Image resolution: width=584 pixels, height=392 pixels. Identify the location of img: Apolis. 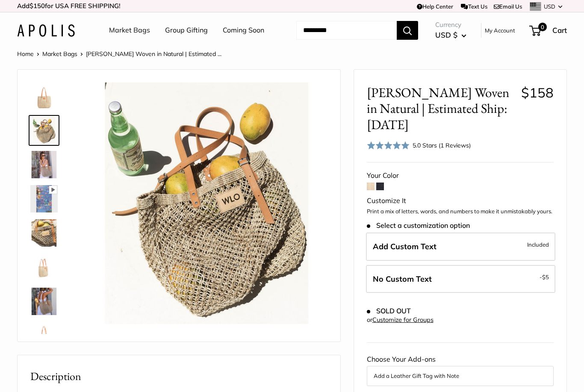
(46, 30).